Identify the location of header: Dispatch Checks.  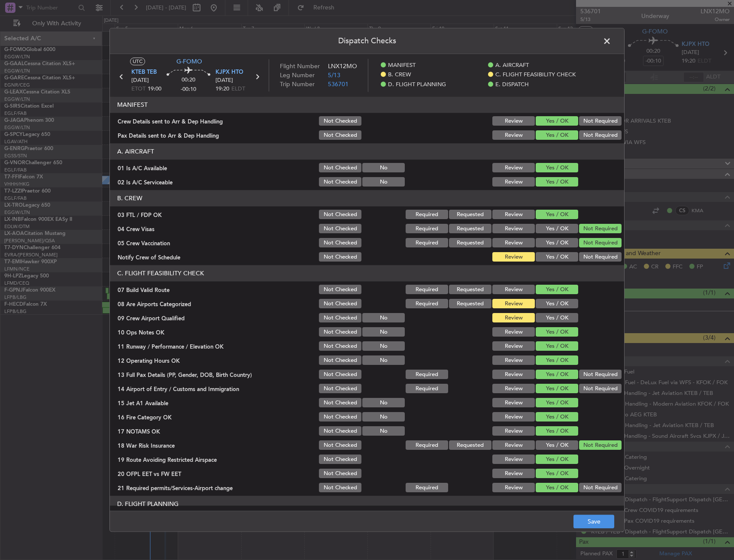
(367, 41).